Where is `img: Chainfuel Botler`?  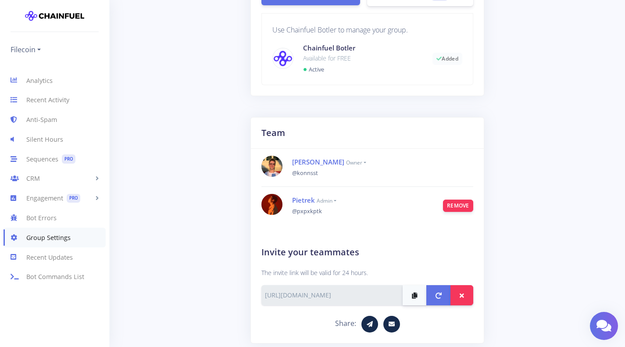 img: Chainfuel Botler is located at coordinates (283, 58).